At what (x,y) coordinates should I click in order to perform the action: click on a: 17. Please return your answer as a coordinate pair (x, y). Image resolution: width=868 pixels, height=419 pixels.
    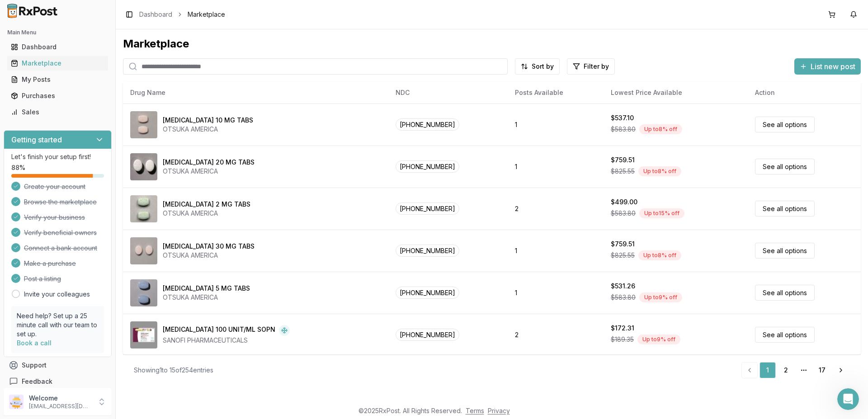
    Looking at the image, I should click on (822, 370).